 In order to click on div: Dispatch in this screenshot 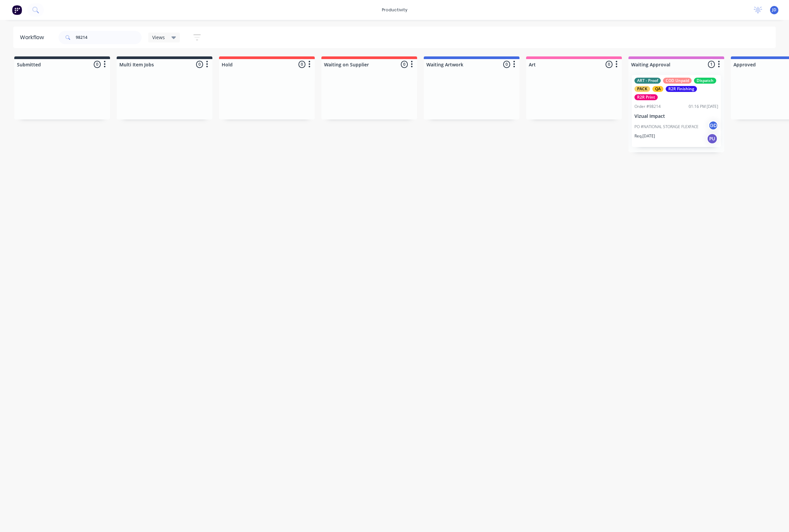, I will do `click(705, 81)`.